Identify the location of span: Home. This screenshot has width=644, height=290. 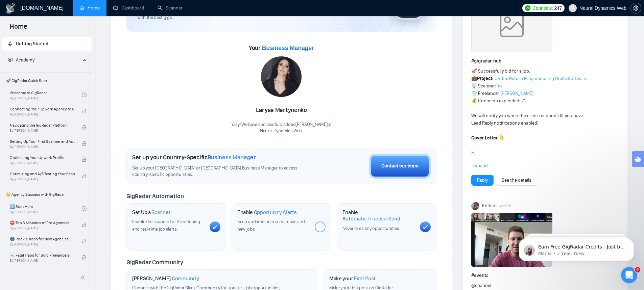
(18, 29).